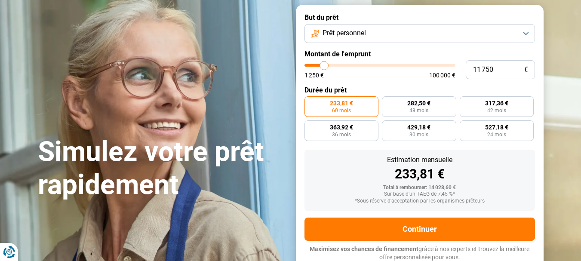 This screenshot has width=581, height=261. What do you see at coordinates (442, 75) in the screenshot?
I see `span: 100 000 €` at bounding box center [442, 75].